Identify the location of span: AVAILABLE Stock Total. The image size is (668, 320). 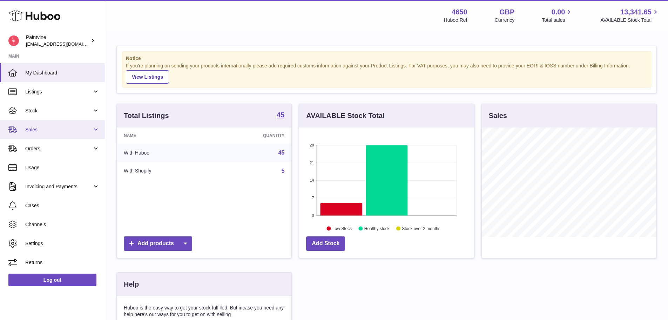
(630, 20).